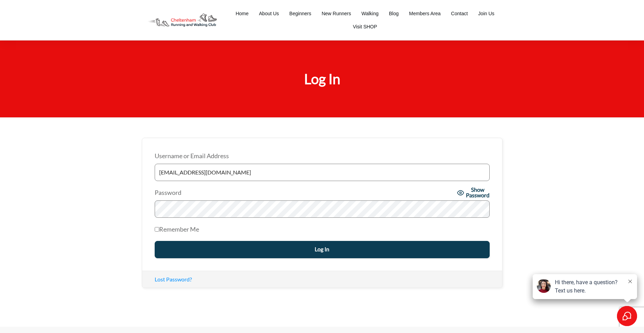  What do you see at coordinates (486, 14) in the screenshot?
I see `span: Join Us` at bounding box center [486, 14].